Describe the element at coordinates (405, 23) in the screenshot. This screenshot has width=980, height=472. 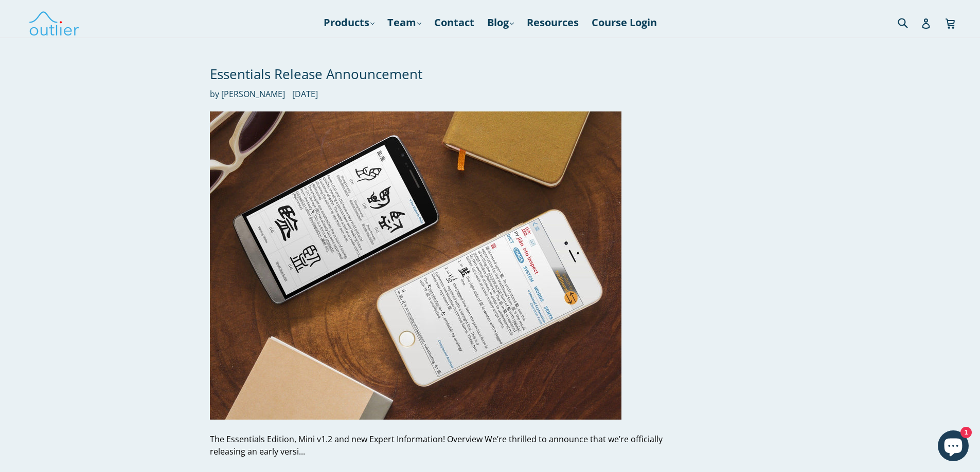
I see `a: Team` at that location.